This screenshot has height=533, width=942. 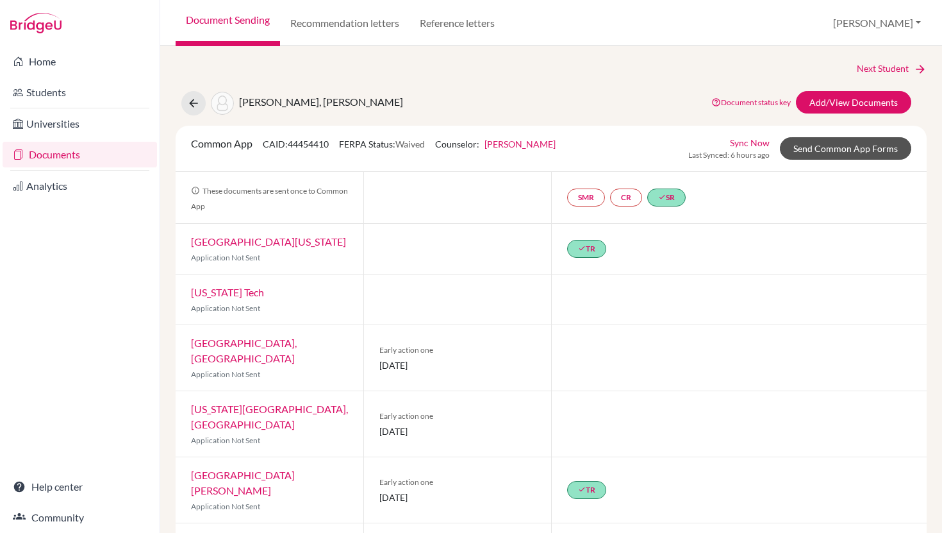 I want to click on span: Counselor:, so click(x=495, y=144).